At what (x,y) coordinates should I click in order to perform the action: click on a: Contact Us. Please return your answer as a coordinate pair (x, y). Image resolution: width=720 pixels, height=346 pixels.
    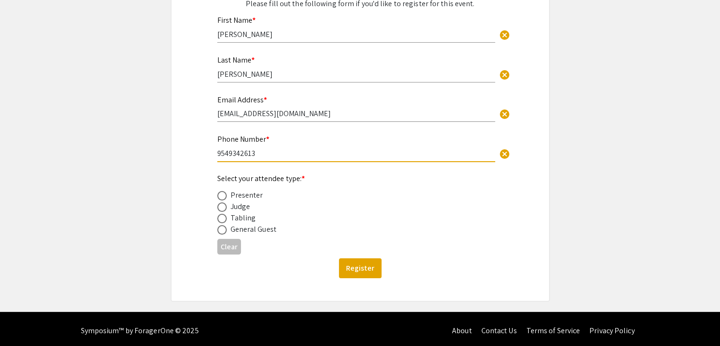
    Looking at the image, I should click on (499, 330).